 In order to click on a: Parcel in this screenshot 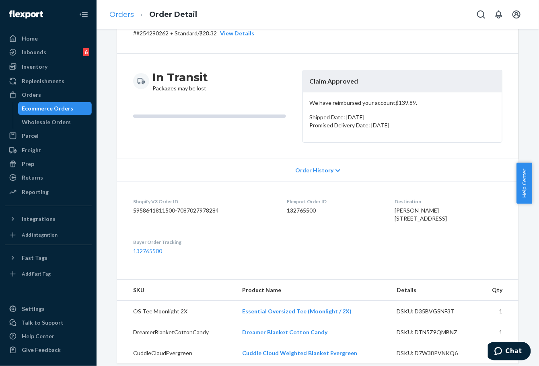, I will do `click(48, 136)`.